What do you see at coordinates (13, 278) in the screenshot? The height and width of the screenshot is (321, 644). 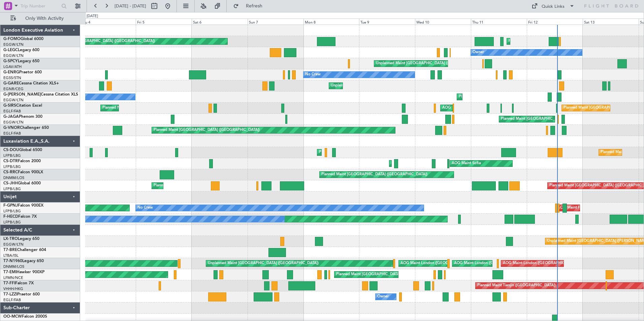 I see `a: LFMN/NCE` at bounding box center [13, 278].